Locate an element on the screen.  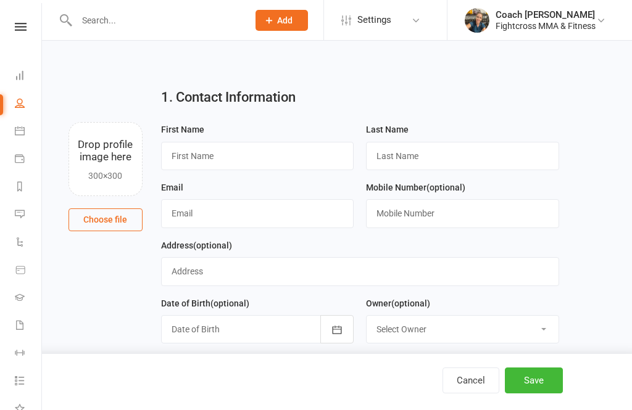
a: Product Sales is located at coordinates (28, 271).